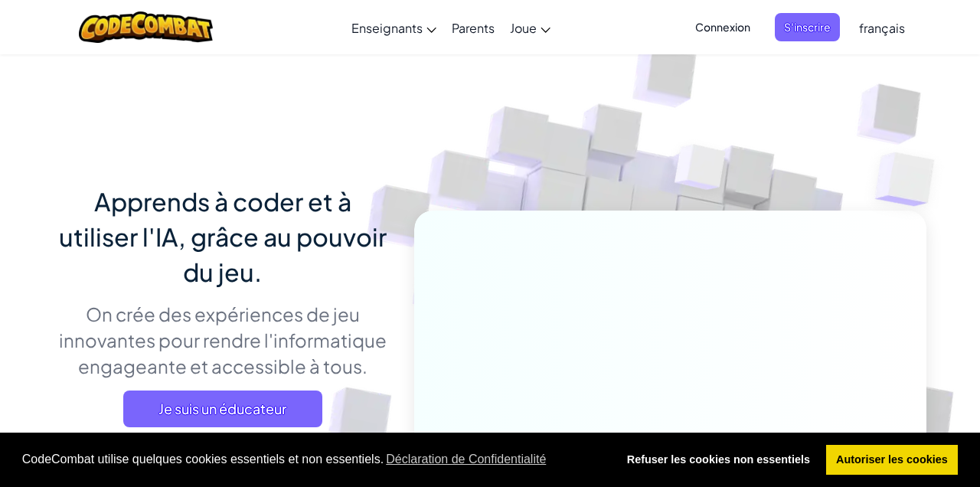 The height and width of the screenshot is (487, 980). What do you see at coordinates (223, 237) in the screenshot?
I see `span: Apprends à coder et à utiliser l'IA, grâce au pouvoir du jeu.` at bounding box center [223, 237].